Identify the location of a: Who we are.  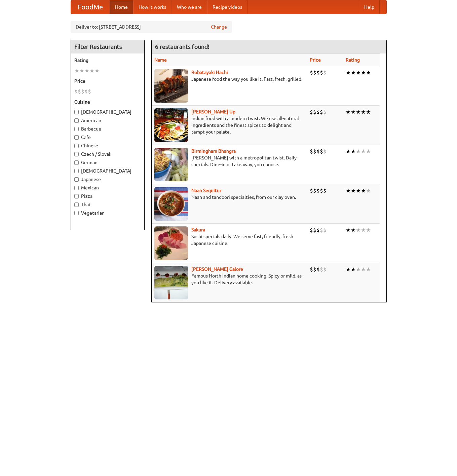
(189, 7).